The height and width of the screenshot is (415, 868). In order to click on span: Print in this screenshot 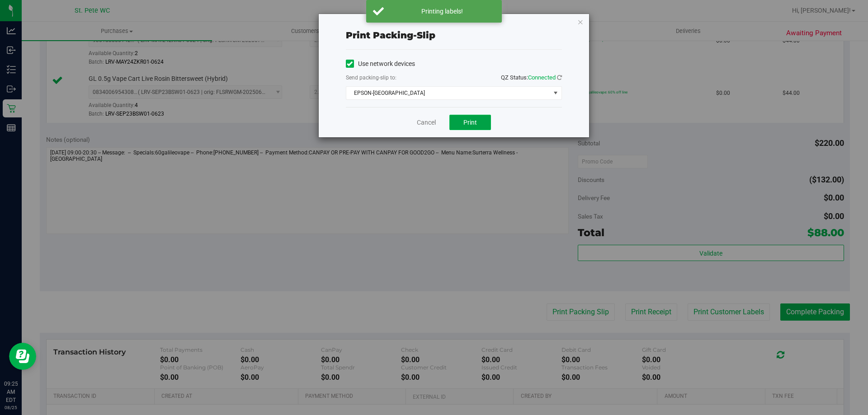, I will do `click(470, 123)`.